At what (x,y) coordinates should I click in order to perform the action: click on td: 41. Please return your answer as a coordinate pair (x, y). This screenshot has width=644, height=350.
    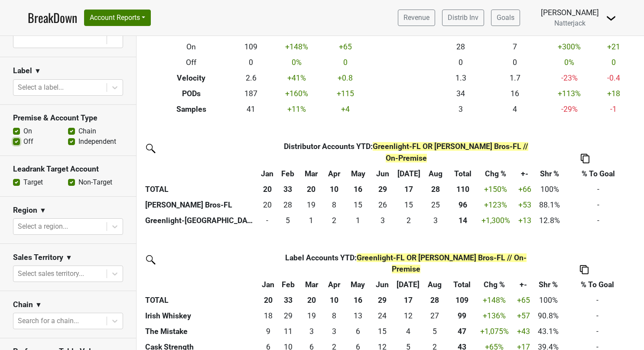
    Looking at the image, I should click on (251, 109).